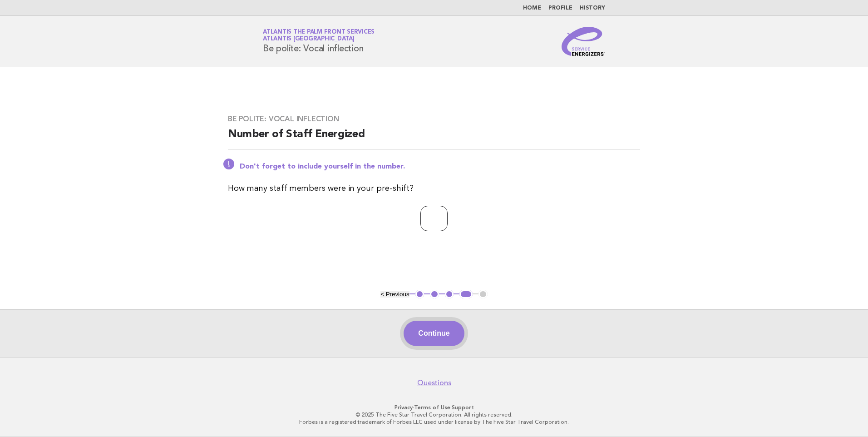  Describe the element at coordinates (434, 138) in the screenshot. I see `h2: Number of Staff Energized` at that location.